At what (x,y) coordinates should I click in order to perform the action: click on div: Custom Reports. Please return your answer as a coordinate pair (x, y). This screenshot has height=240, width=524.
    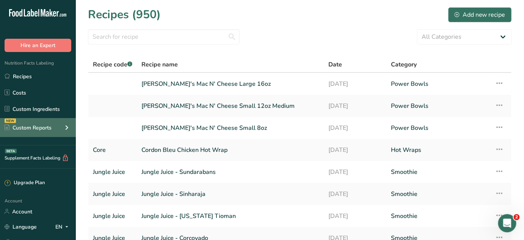
    Looking at the image, I should click on (28, 127).